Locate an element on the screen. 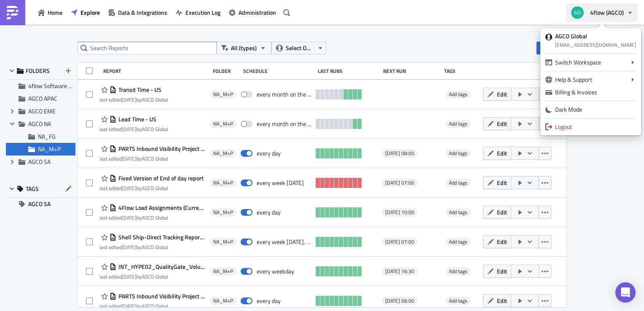 This screenshot has width=644, height=311. span: Data & Integrations is located at coordinates (143, 12).